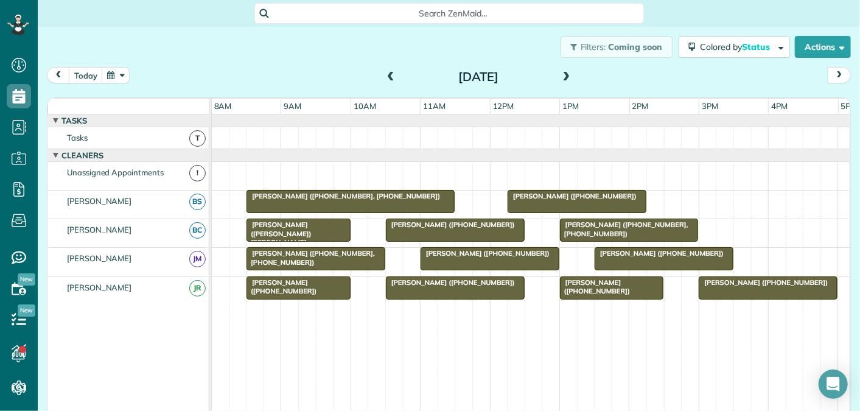  What do you see at coordinates (365, 106) in the screenshot?
I see `span: 10am` at bounding box center [365, 106].